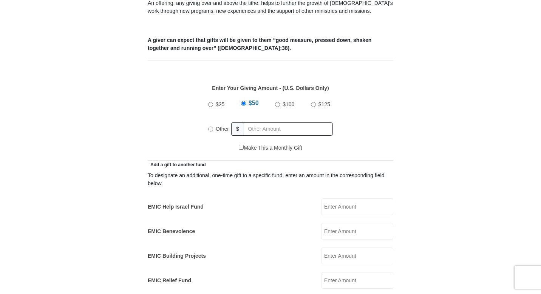  What do you see at coordinates (270, 179) in the screenshot?
I see `div: To designate an additional, one-time gift to a specific fund, enter an amount in the correspondin...` at bounding box center [270, 179].